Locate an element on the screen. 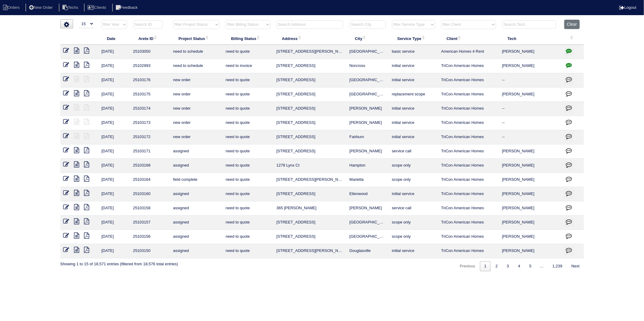  td: Marietta is located at coordinates (368, 180).